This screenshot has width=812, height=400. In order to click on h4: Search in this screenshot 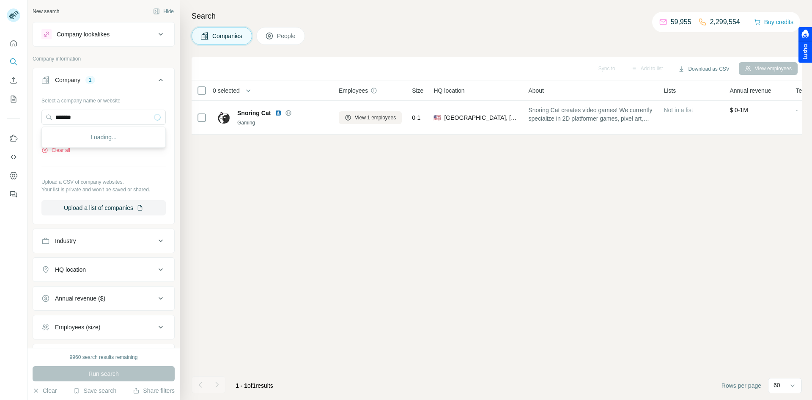, I will do `click(496, 16)`.